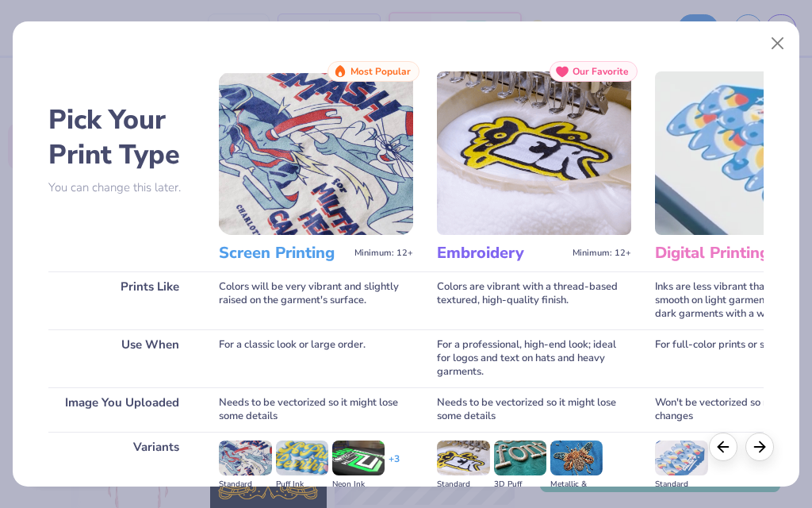 The height and width of the screenshot is (508, 812). Describe the element at coordinates (316, 153) in the screenshot. I see `img: Screen Printing` at that location.